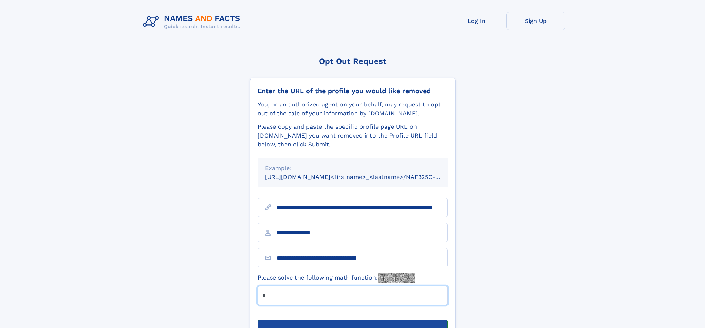 This screenshot has width=705, height=328. What do you see at coordinates (353, 91) in the screenshot?
I see `div: Enter the URL of the profile you would like removed` at bounding box center [353, 91].